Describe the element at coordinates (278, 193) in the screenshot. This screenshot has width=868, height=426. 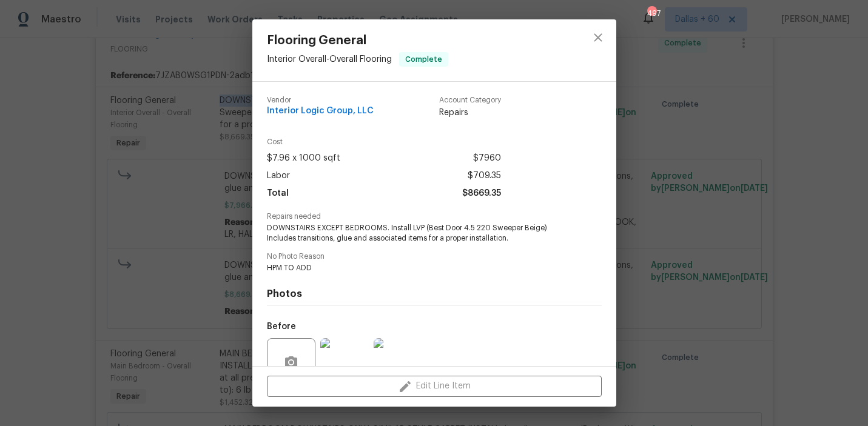
I see `span: Total` at that location.